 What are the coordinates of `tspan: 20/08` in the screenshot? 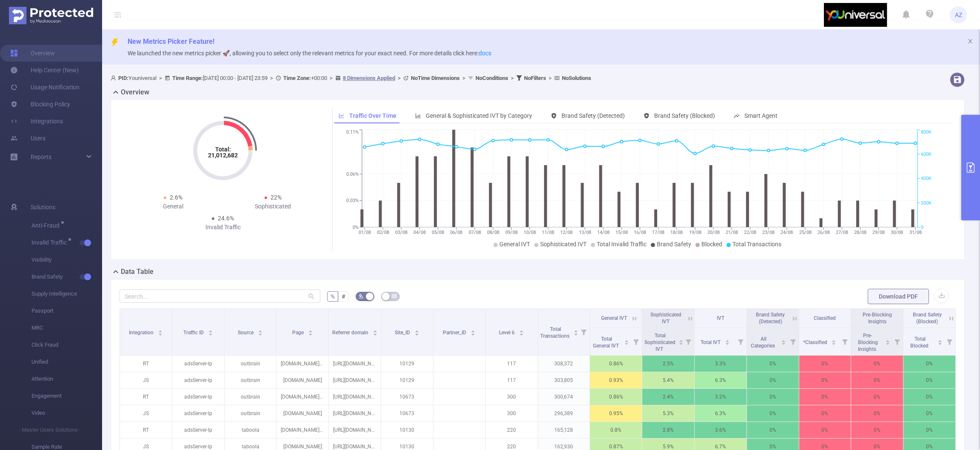 It's located at (713, 232).